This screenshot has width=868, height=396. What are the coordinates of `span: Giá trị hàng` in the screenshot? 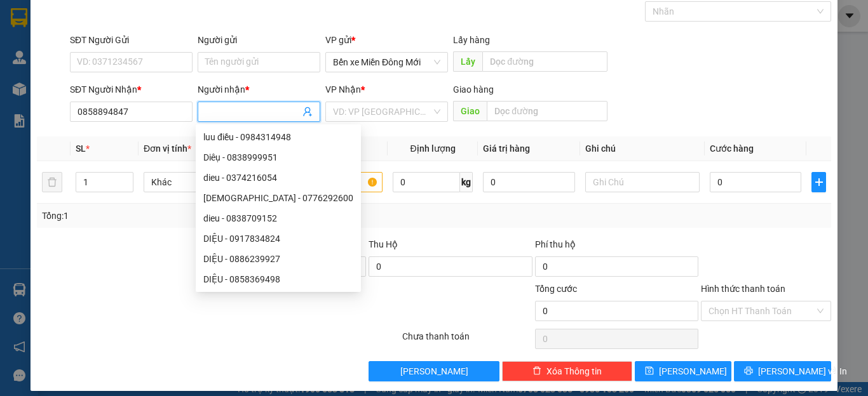 It's located at (507, 149).